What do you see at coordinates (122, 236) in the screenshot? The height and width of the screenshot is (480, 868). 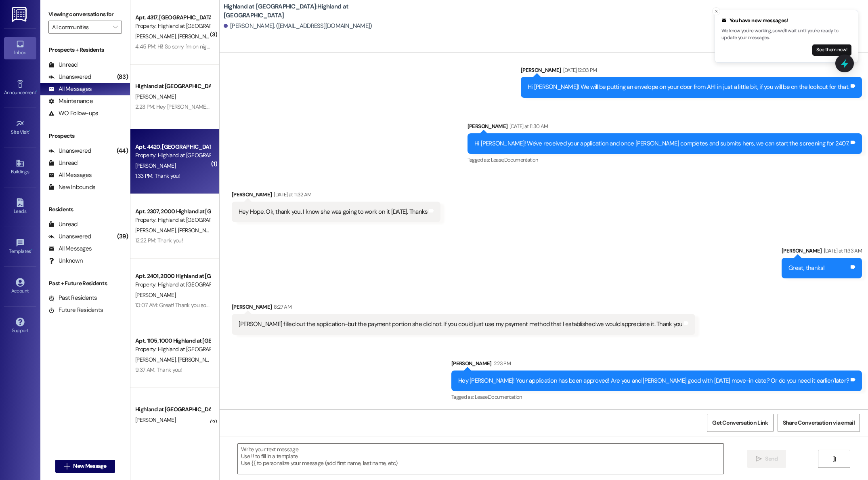 I see `div: (39)` at bounding box center [122, 236].